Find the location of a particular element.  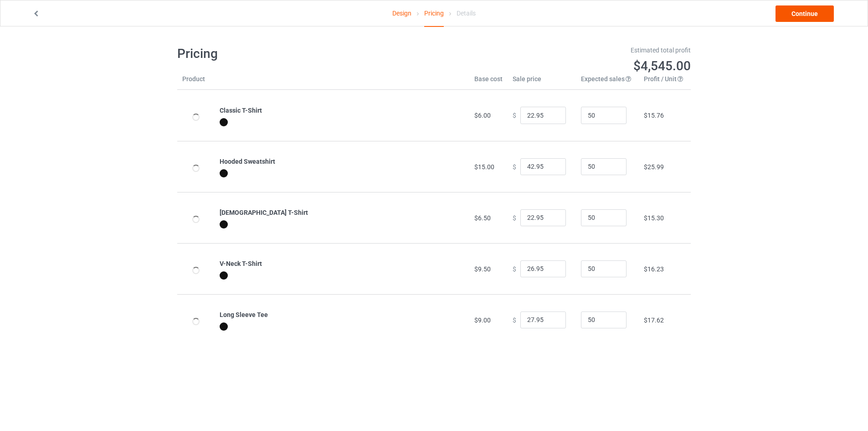

a: Continue is located at coordinates (805, 13).